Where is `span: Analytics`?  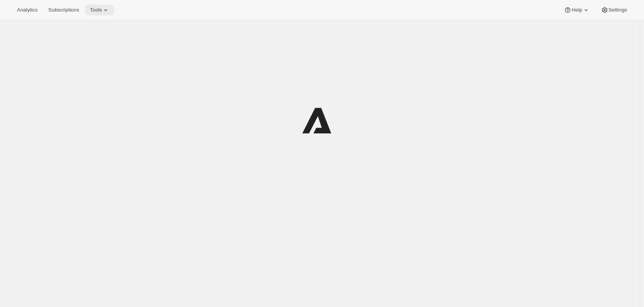 span: Analytics is located at coordinates (27, 10).